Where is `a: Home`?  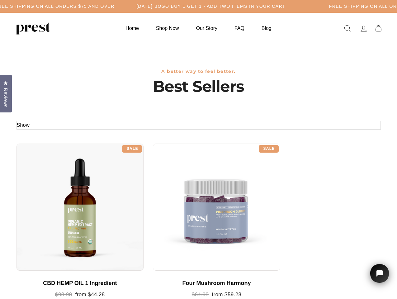
a: Home is located at coordinates (132, 28).